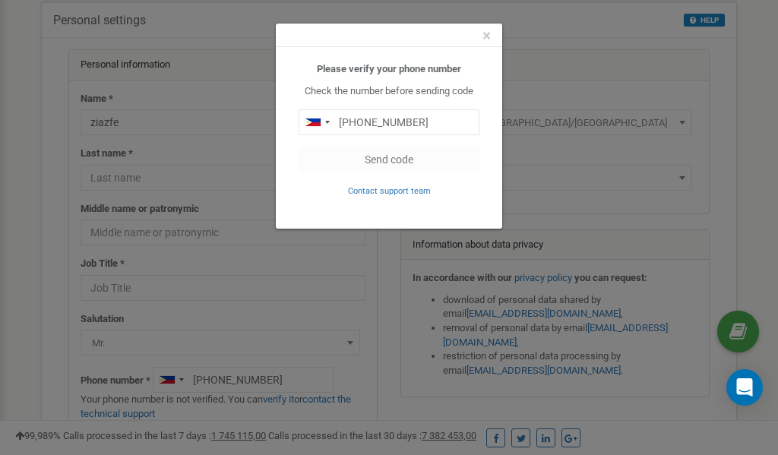 Image resolution: width=778 pixels, height=455 pixels. I want to click on button: Send code, so click(389, 160).